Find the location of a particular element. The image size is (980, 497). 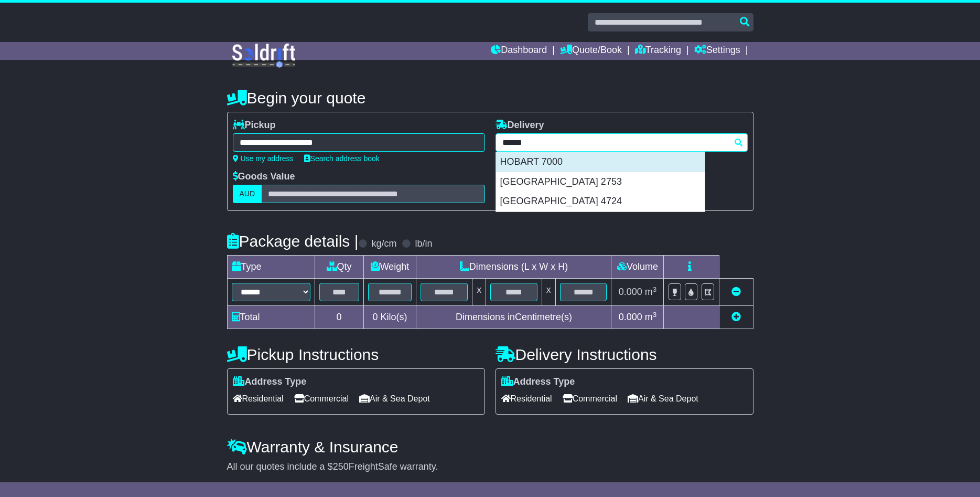

td: Dimensions (L x W x H) is located at coordinates (514, 267).